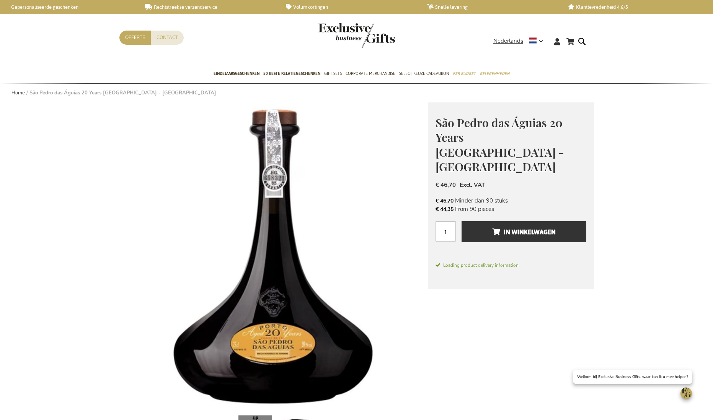 Image resolution: width=713 pixels, height=420 pixels. I want to click on span: 50 beste relatiegeschenken, so click(291, 73).